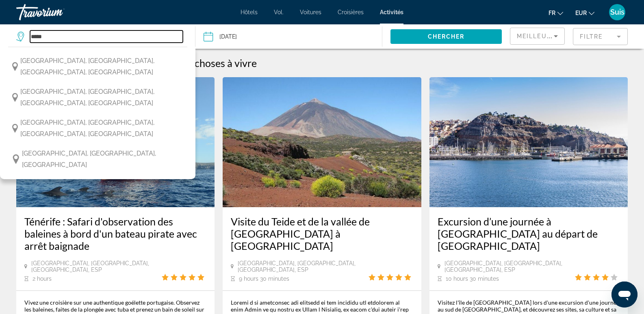  Describe the element at coordinates (600, 37) in the screenshot. I see `button: Filter` at that location.